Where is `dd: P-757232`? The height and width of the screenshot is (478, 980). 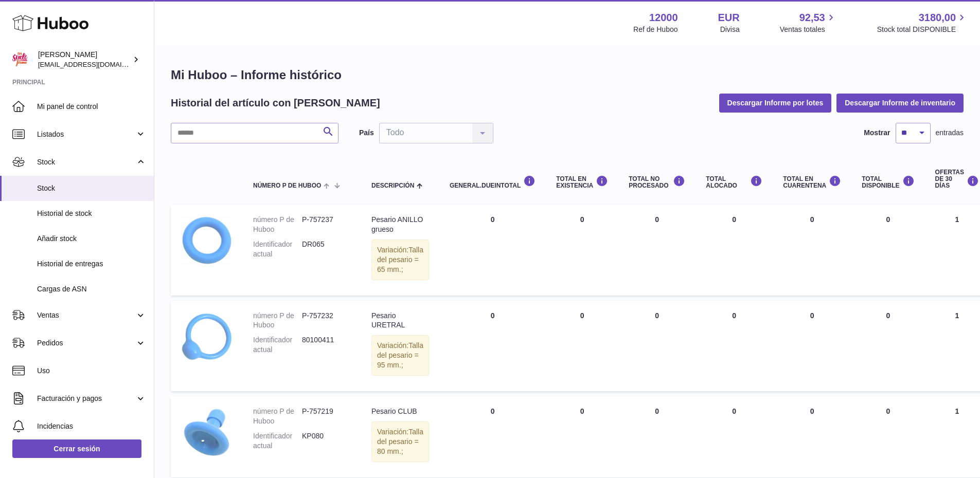 dd: P-757232 is located at coordinates (326, 320).